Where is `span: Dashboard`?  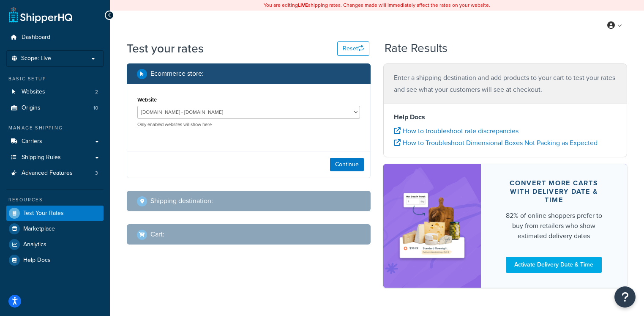 span: Dashboard is located at coordinates (36, 37).